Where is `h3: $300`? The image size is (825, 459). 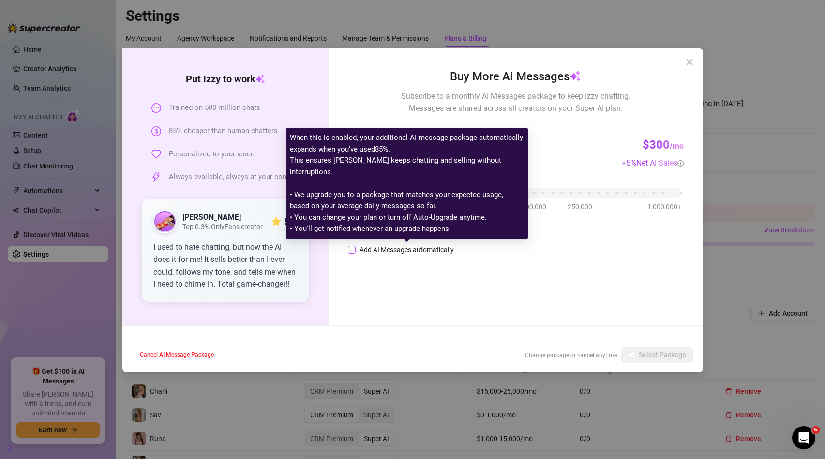
h3: $300 is located at coordinates (663, 145).